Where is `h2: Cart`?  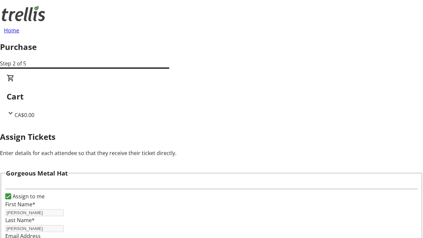 h2: Cart is located at coordinates (211, 96).